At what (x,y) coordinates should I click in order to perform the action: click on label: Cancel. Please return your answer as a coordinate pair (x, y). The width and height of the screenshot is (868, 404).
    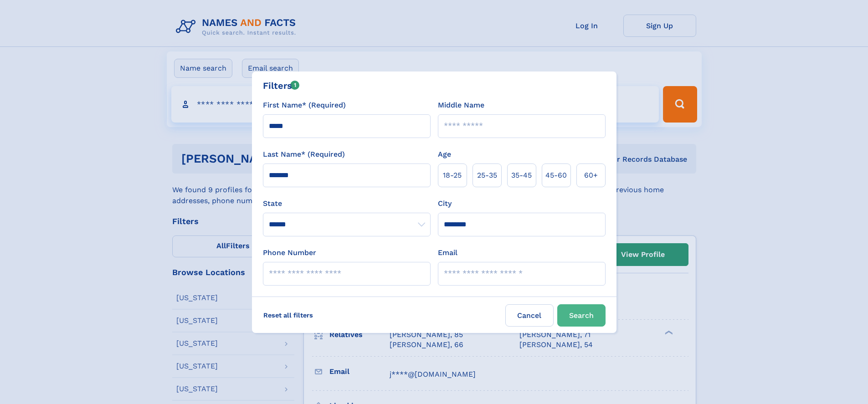
    Looking at the image, I should click on (530, 316).